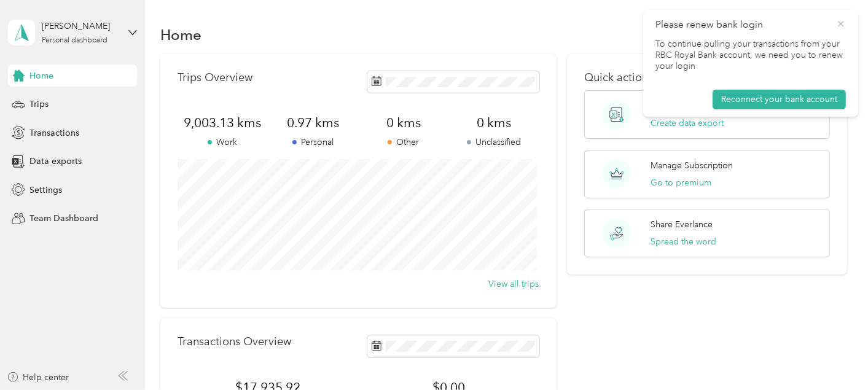 The image size is (868, 390). What do you see at coordinates (39, 104) in the screenshot?
I see `span: Trips` at bounding box center [39, 104].